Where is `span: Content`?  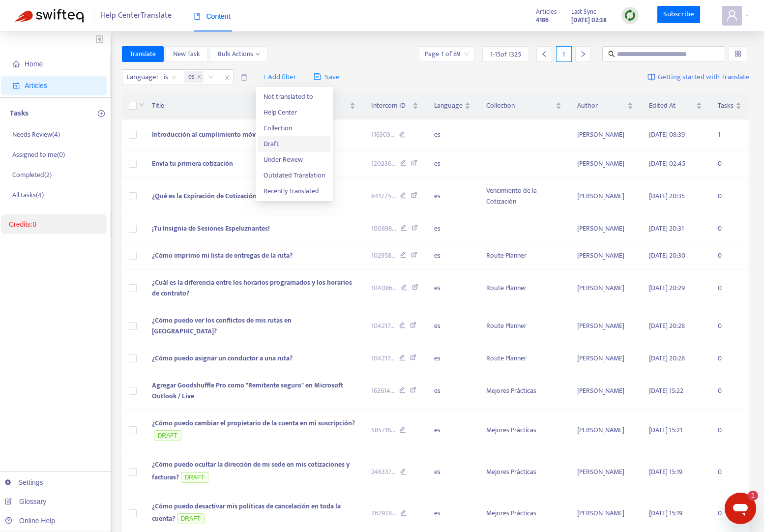 span: Content is located at coordinates (212, 16).